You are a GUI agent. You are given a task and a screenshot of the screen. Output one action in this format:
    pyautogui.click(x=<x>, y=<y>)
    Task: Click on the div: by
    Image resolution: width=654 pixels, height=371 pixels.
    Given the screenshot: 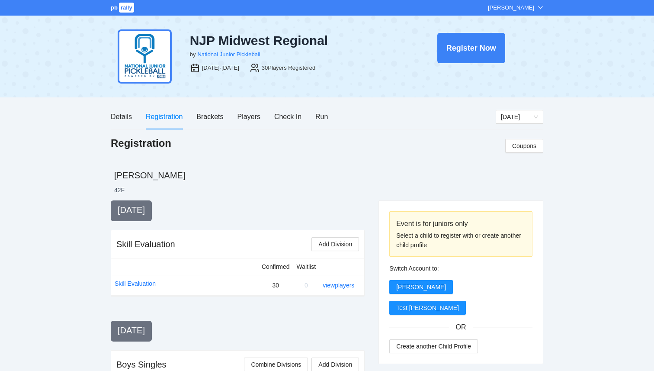 What is the action you would take?
    pyautogui.click(x=193, y=54)
    